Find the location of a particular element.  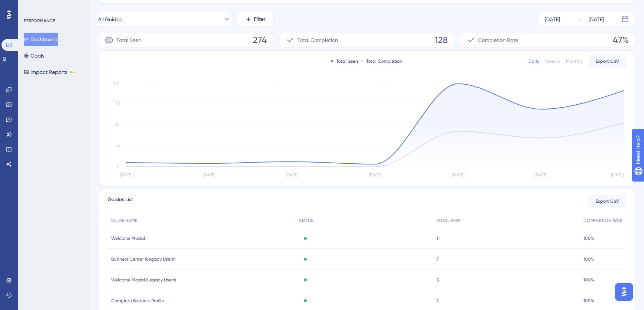

span: STATUS is located at coordinates (306, 221).